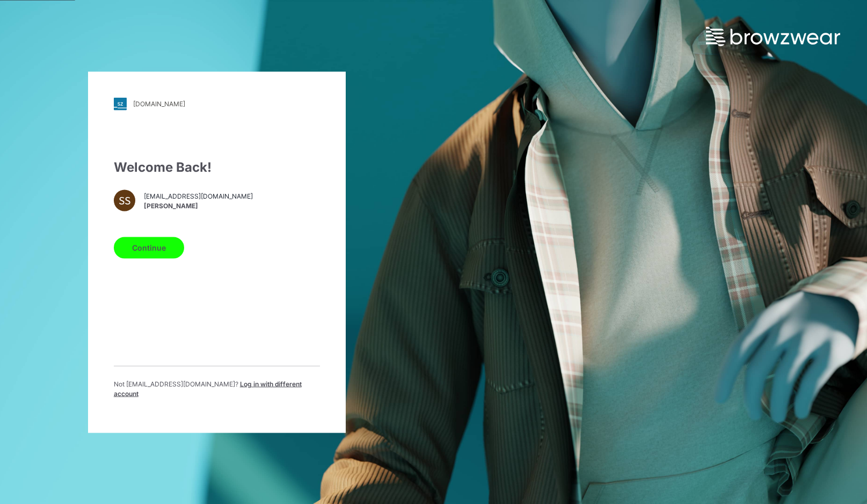 The height and width of the screenshot is (504, 867). I want to click on img: stylezone-logo.562084cfcfab977791bfbf7441f1a819.svg, so click(121, 104).